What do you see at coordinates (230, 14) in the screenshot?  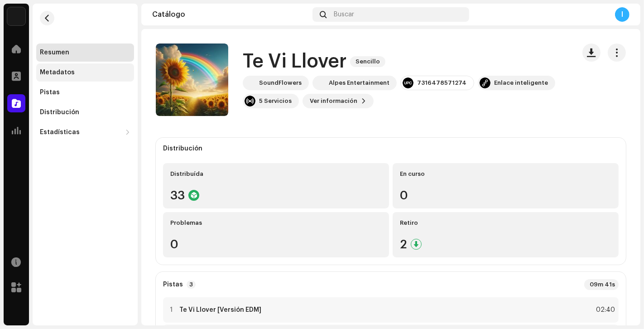 I see `div: Catálogo` at bounding box center [230, 14].